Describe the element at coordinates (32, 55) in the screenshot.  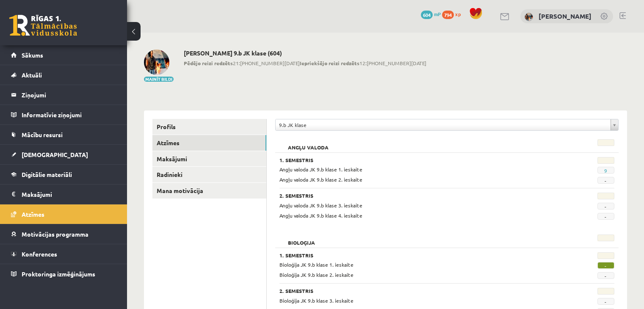
I see `span: Sākums` at that location.